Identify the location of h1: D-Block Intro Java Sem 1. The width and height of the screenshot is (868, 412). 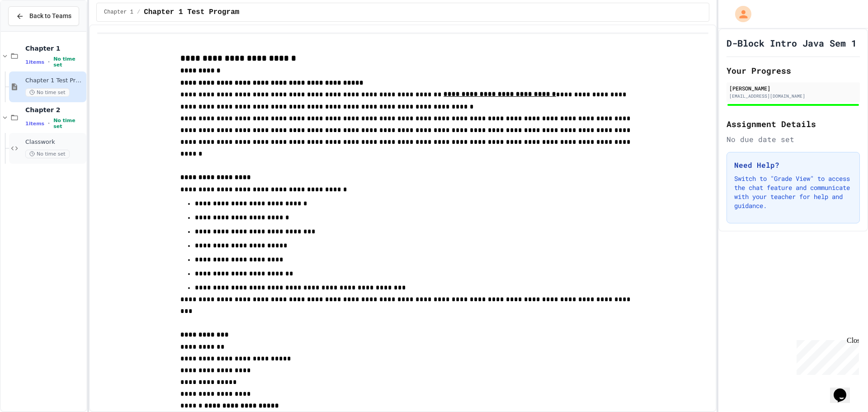
(792, 43).